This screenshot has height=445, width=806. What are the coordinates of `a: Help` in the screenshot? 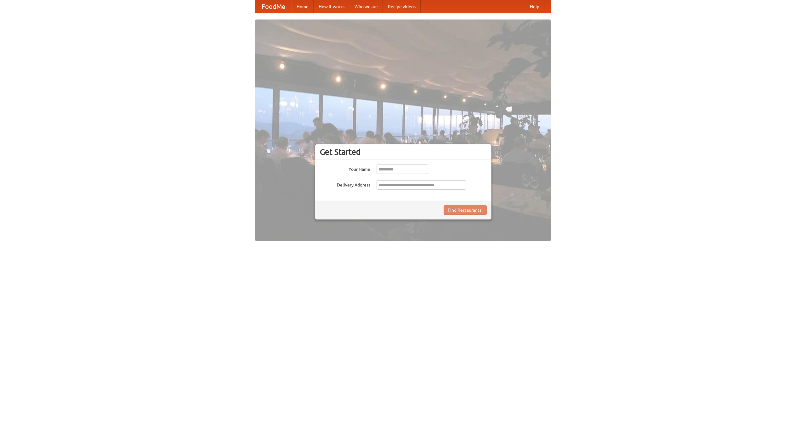 It's located at (534, 7).